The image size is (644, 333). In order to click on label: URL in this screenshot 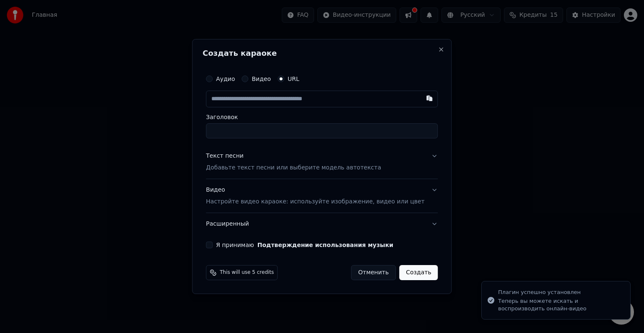, I will do `click(293, 79)`.